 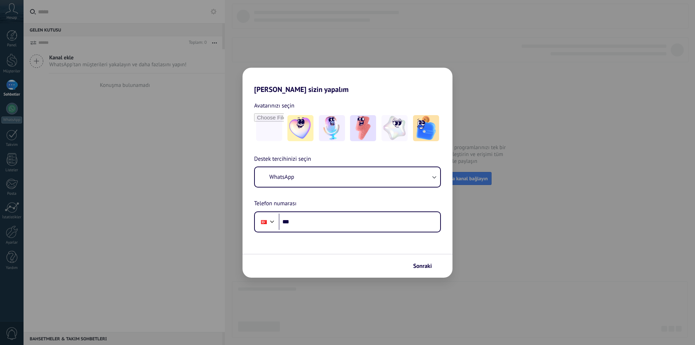 I want to click on span: Avatarınızı seçin, so click(x=274, y=106).